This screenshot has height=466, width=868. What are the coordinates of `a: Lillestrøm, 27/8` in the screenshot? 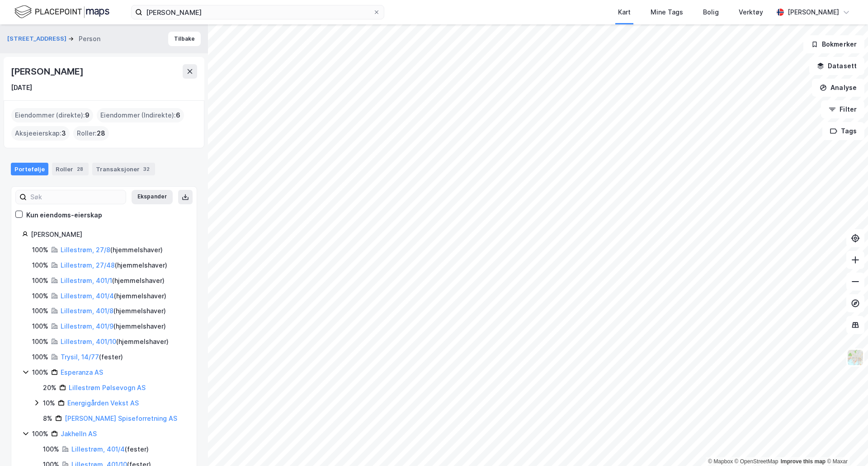 It's located at (85, 249).